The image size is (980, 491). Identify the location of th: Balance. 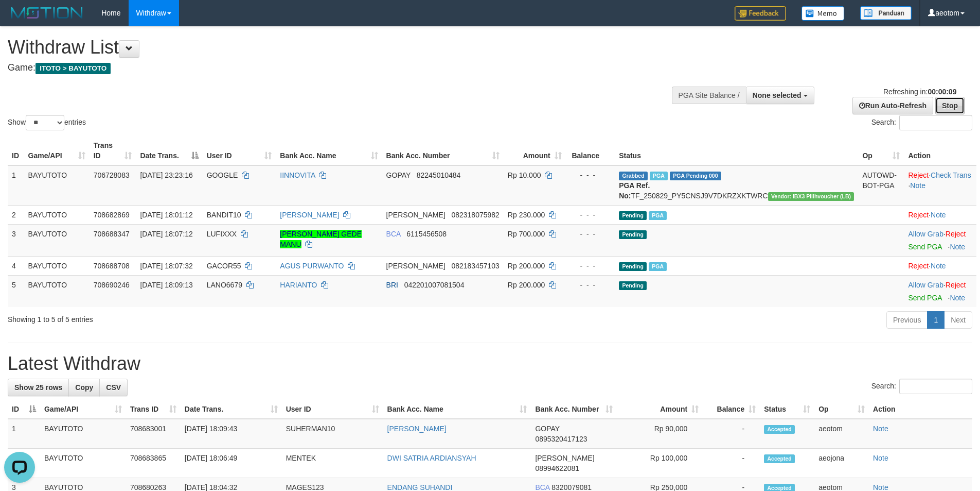
(591, 150).